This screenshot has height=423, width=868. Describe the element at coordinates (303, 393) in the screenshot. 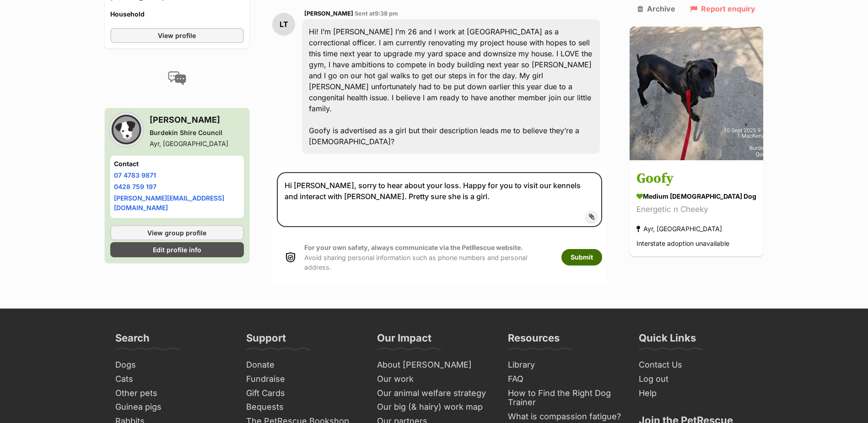

I see `a: Gift Cards` at that location.